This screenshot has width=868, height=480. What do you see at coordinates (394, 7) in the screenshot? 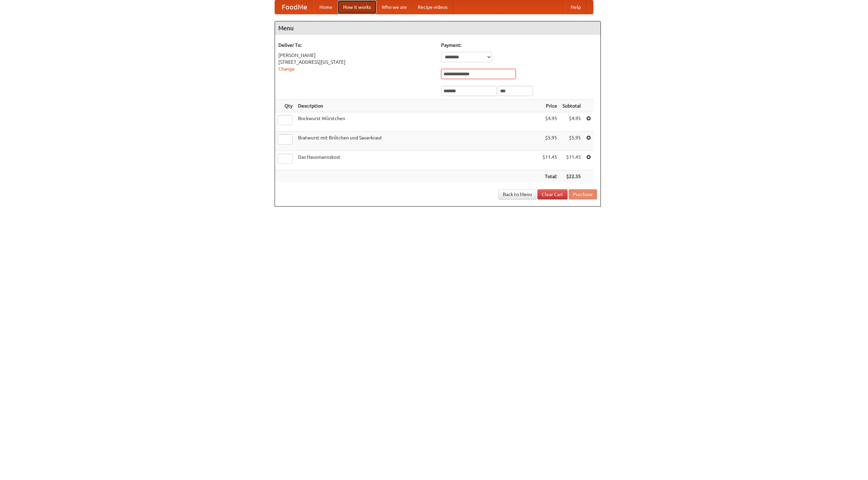
I see `a: Who we are` at bounding box center [394, 7].